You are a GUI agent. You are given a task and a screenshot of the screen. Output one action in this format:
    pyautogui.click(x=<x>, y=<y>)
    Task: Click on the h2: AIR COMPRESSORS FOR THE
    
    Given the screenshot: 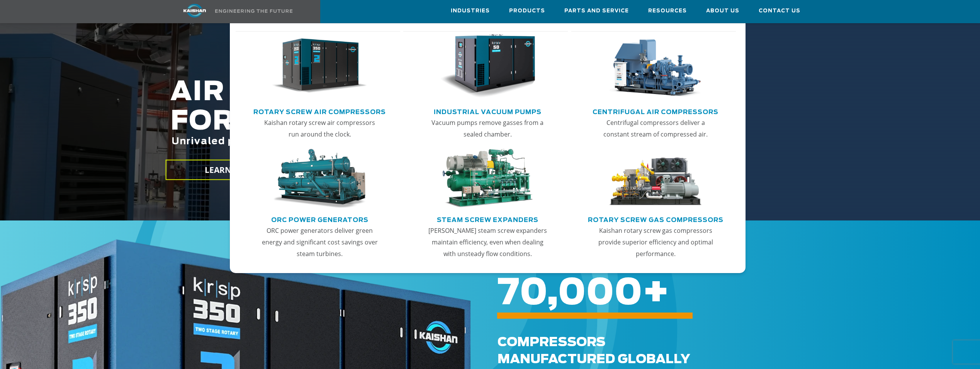 What is the action you would take?
    pyautogui.click(x=436, y=124)
    